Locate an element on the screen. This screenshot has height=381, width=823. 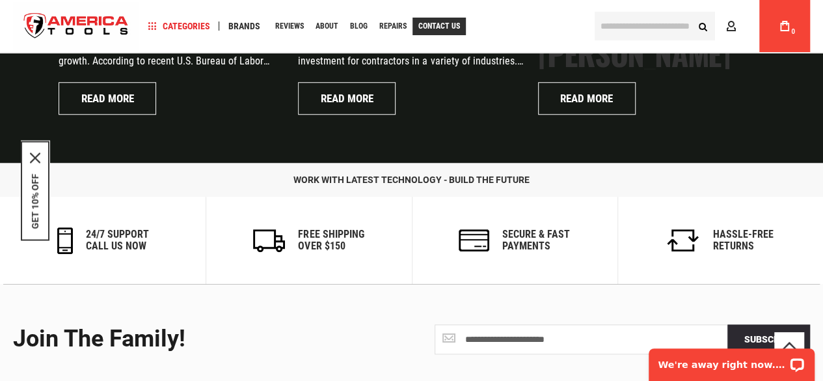
svg: close icon is located at coordinates (35, 158).